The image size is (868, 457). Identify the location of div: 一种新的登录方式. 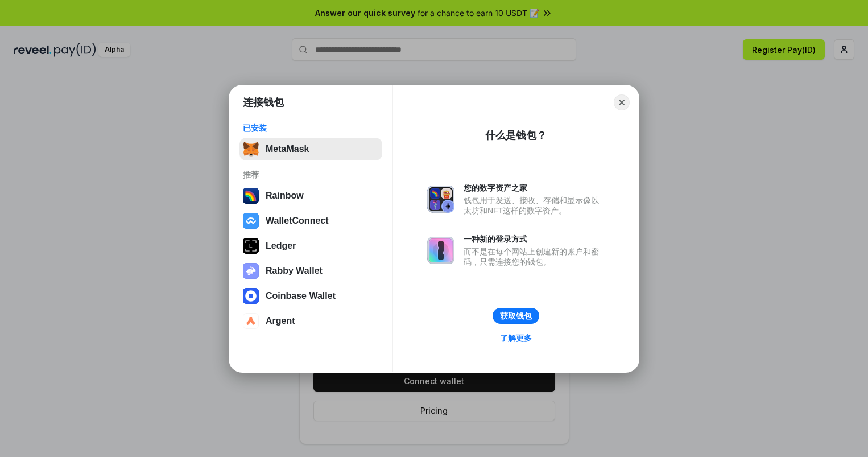
(534, 239).